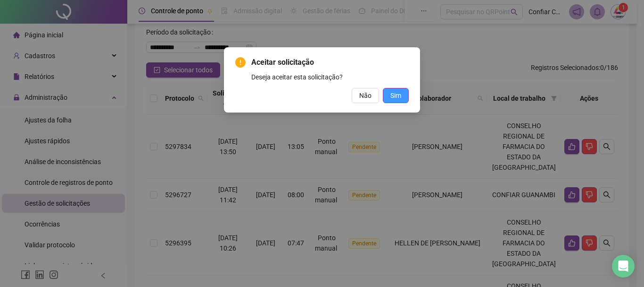 The width and height of the screenshot is (644, 287). I want to click on div: Open Intercom Messenger, so click(623, 266).